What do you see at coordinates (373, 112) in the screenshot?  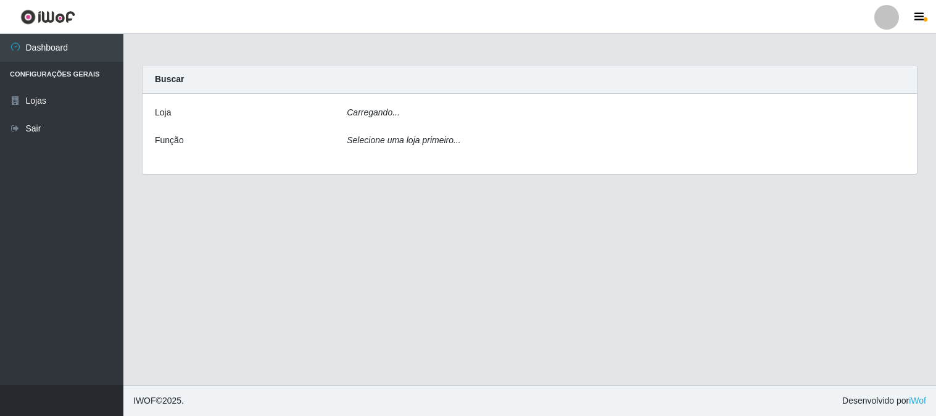 I see `i: Carregando...` at bounding box center [373, 112].